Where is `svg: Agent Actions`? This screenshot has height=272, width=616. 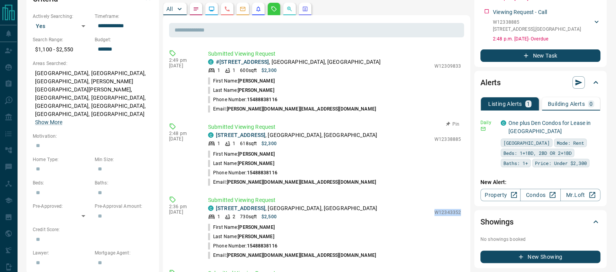
svg: Agent Actions is located at coordinates (305, 9).